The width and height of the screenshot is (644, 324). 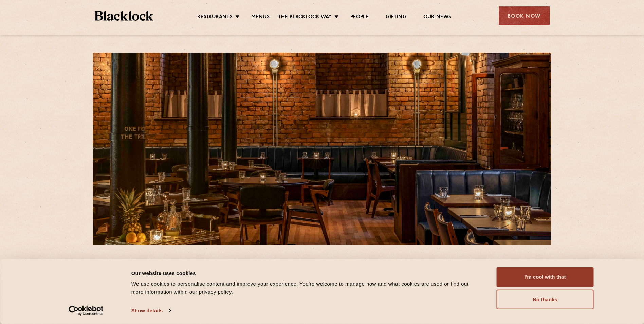 I want to click on div: Our website uses cookies, so click(x=306, y=273).